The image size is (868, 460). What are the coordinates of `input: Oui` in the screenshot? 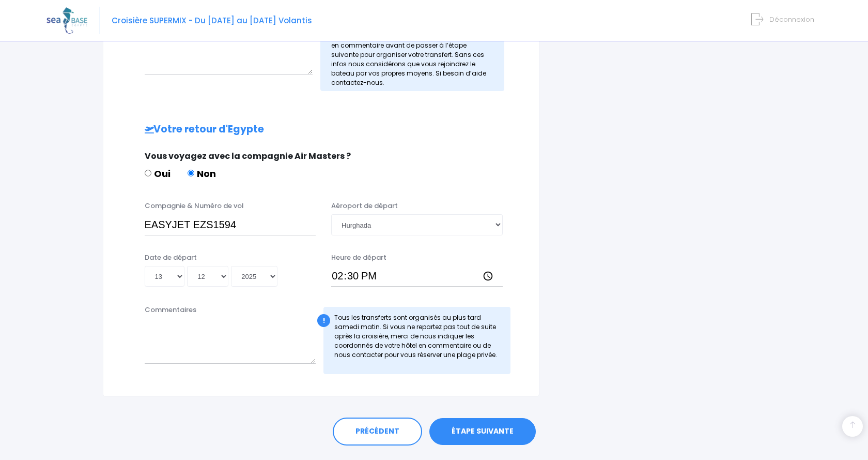 It's located at (147, 173).